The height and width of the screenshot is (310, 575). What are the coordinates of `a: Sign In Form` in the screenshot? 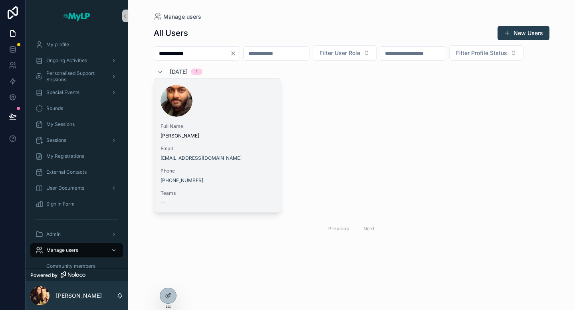 It's located at (77, 204).